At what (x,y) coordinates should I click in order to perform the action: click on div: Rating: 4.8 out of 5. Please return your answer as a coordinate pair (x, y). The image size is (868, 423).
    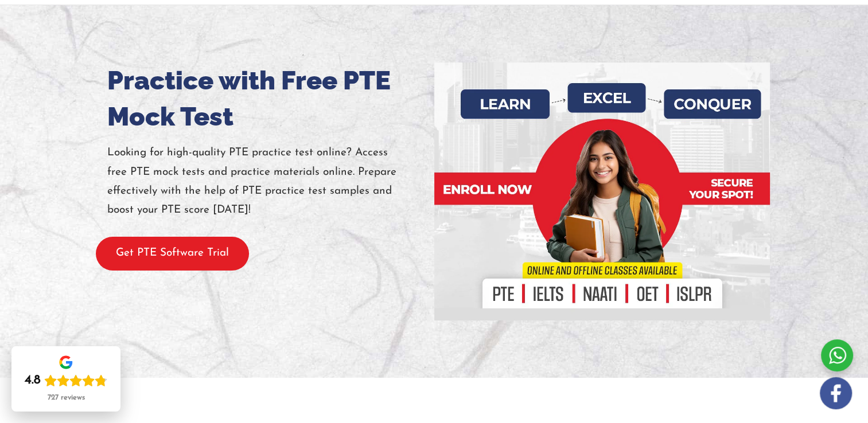
    Looking at the image, I should click on (66, 381).